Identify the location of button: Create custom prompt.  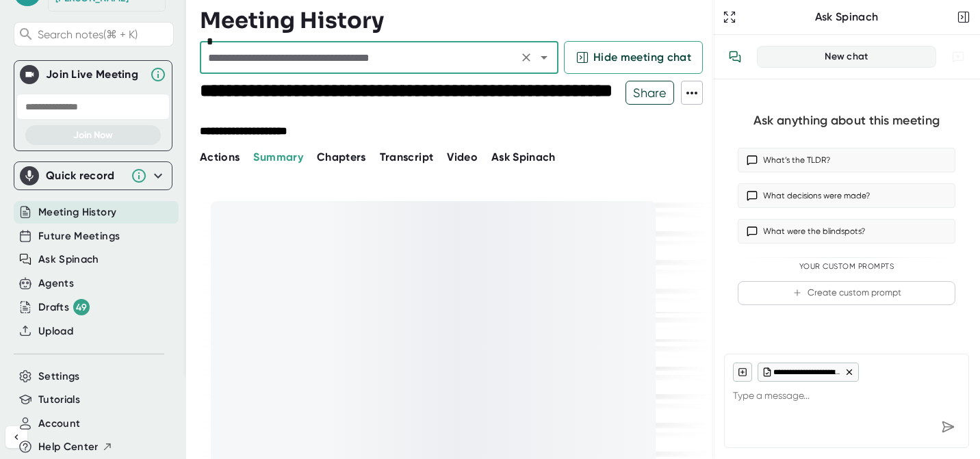
(846, 293).